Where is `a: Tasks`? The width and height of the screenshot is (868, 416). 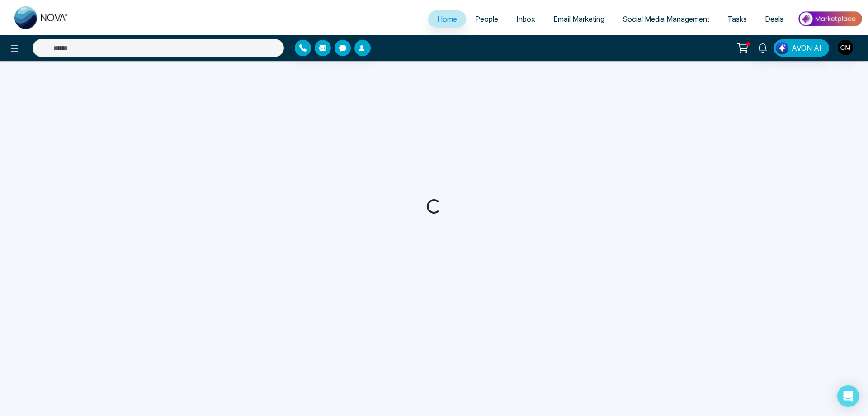 a: Tasks is located at coordinates (737, 19).